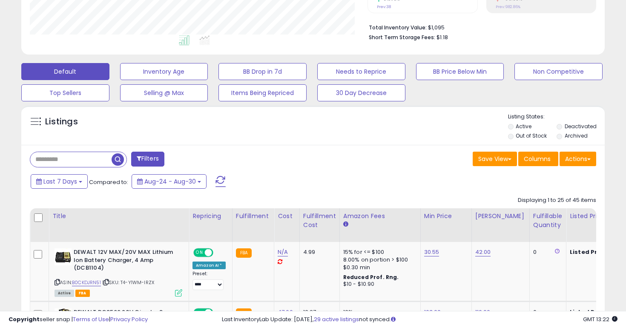 This screenshot has height=328, width=626. Describe the element at coordinates (402, 37) in the screenshot. I see `b: Short Term Storage Fees:` at that location.